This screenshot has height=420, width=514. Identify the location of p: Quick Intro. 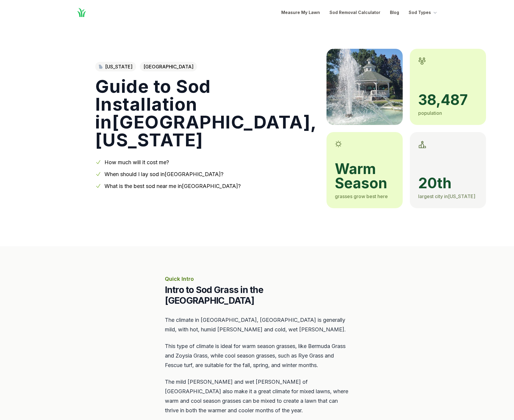
(257, 279).